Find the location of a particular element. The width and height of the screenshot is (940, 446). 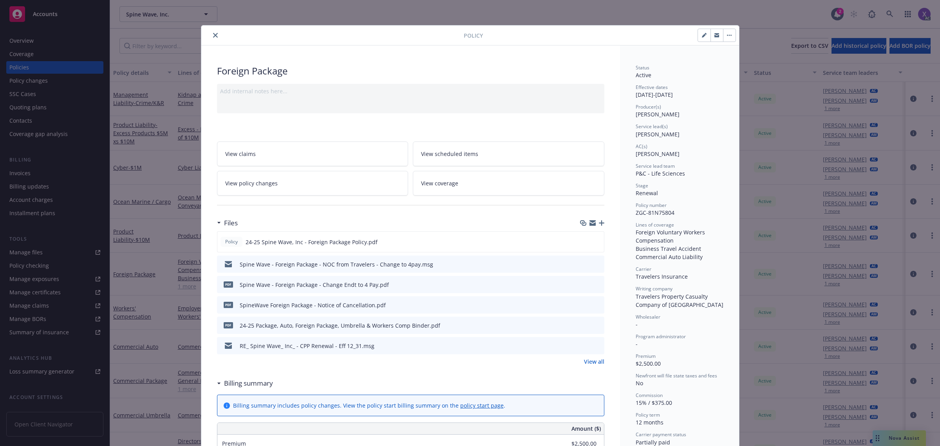

div: SpineWave Foreign Package - Notice of Cancellation.pdf is located at coordinates (313, 305).